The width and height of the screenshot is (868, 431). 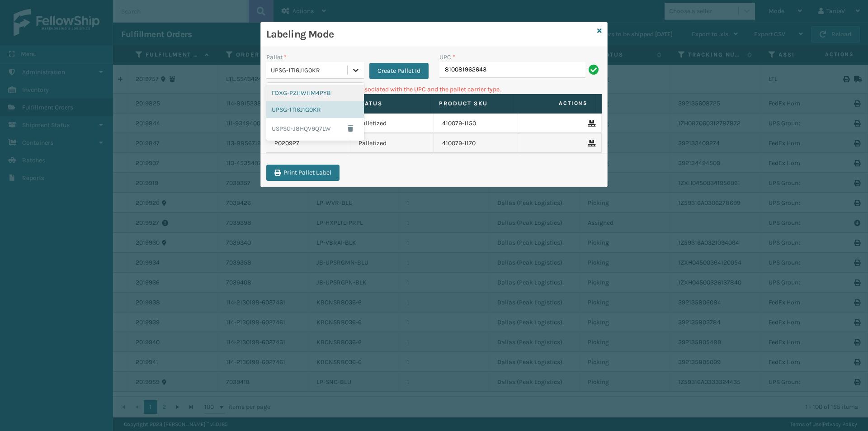 What do you see at coordinates (476, 143) in the screenshot?
I see `td: 410079-1170` at bounding box center [476, 143].